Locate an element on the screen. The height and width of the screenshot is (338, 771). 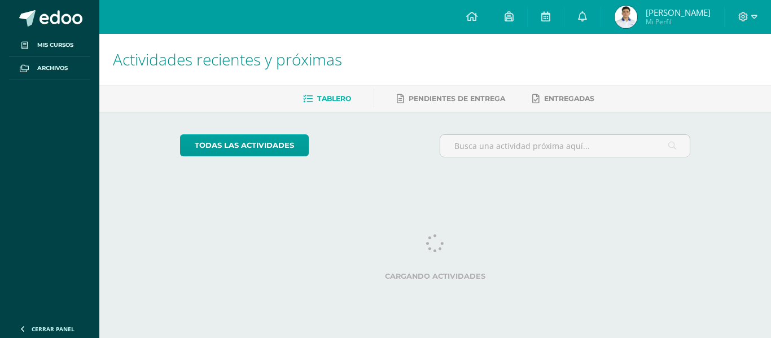
input: Busca una actividad próxima aquí... is located at coordinates (565, 146).